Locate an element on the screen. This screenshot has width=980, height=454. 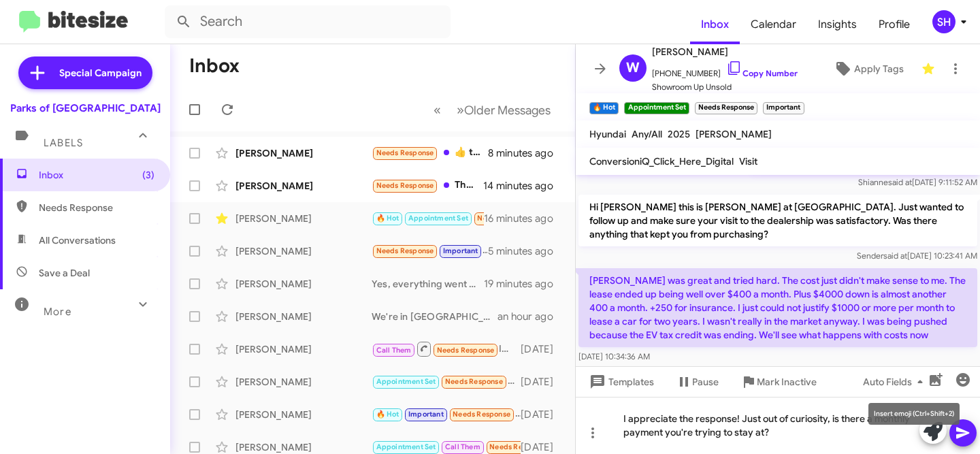
span: All Conversations is located at coordinates (77, 240).